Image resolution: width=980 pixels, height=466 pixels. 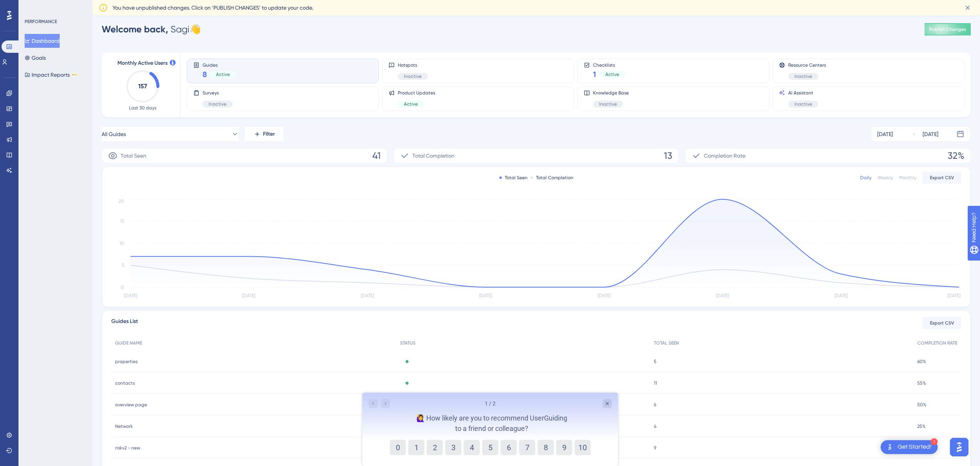 What do you see at coordinates (948, 29) in the screenshot?
I see `span: Publish Changes` at bounding box center [948, 29].